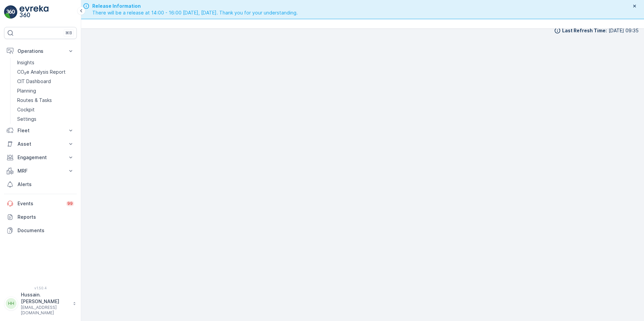  I want to click on p: Routes & Tasks, so click(34, 100).